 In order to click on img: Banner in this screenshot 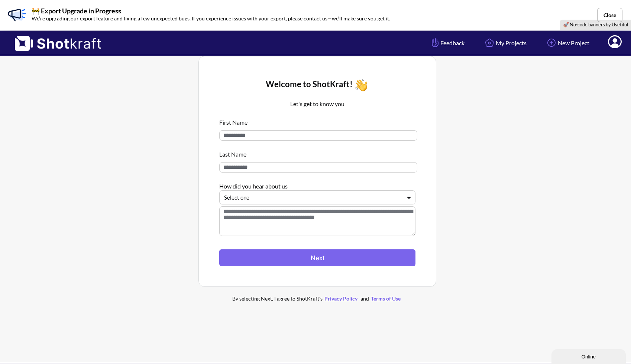, I will do `click(17, 15)`.